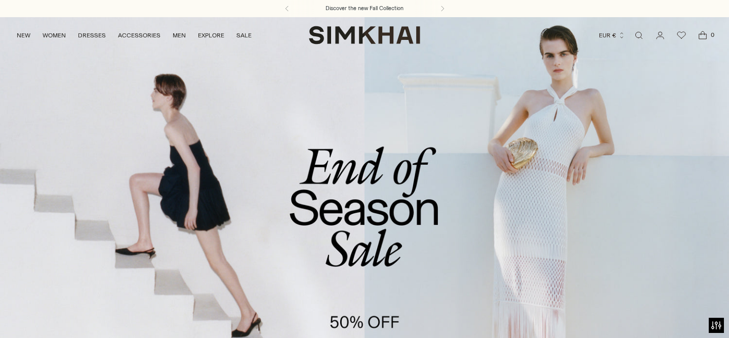 The width and height of the screenshot is (729, 338). I want to click on a: Open search modal, so click(638, 35).